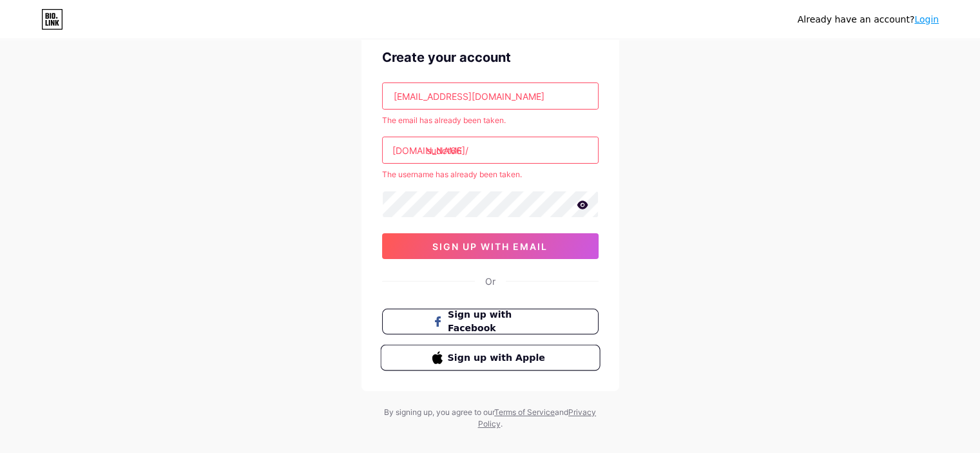  I want to click on a: Sign up with Apple, so click(491, 357).